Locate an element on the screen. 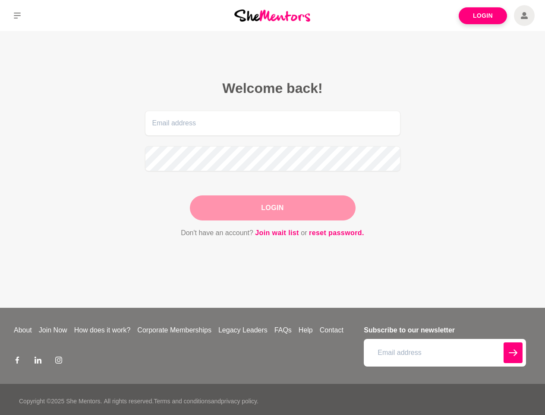 Image resolution: width=545 pixels, height=415 pixels. a: Join Now is located at coordinates (53, 330).